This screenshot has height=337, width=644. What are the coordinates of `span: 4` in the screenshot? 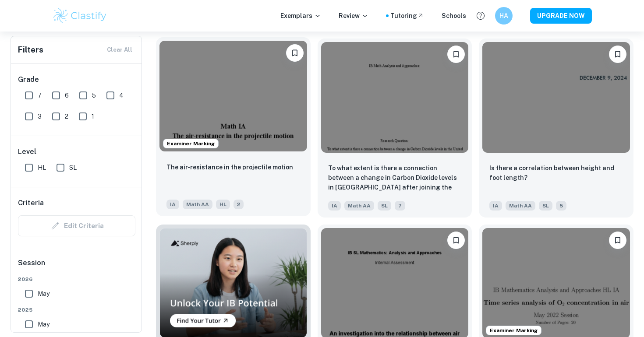 It's located at (121, 96).